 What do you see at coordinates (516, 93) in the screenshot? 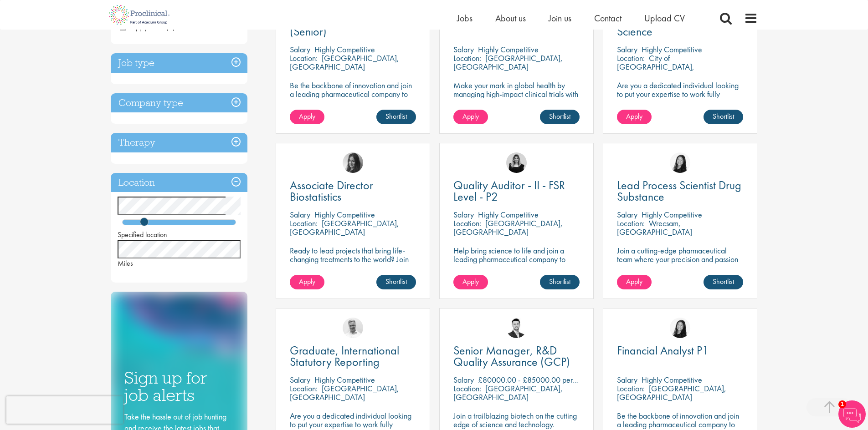
I see `p: Make your mark in global health by managing high-impact clinical trials with a leading CRO.` at bounding box center [516, 93].